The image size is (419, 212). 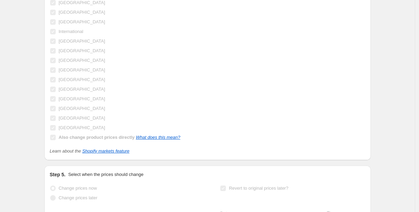 What do you see at coordinates (78, 198) in the screenshot?
I see `span: Change prices later` at bounding box center [78, 198].